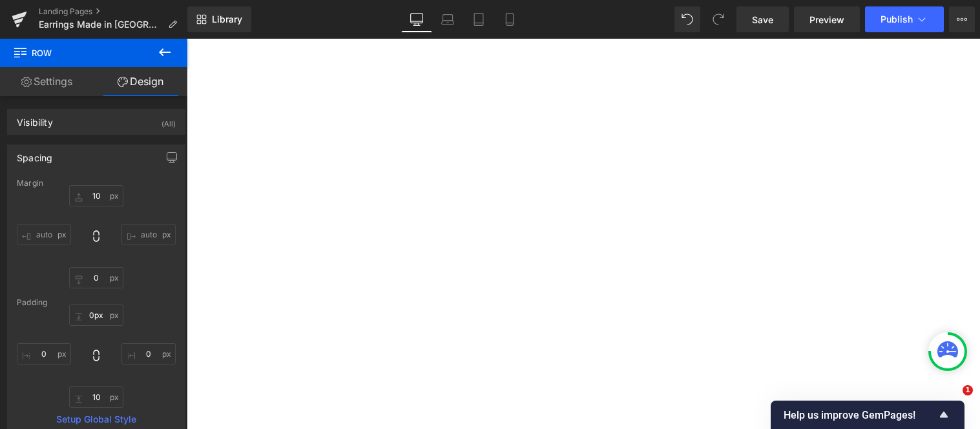  Describe the element at coordinates (868, 415) in the screenshot. I see `button: Show survey - Help us improve GemPages!` at that location.